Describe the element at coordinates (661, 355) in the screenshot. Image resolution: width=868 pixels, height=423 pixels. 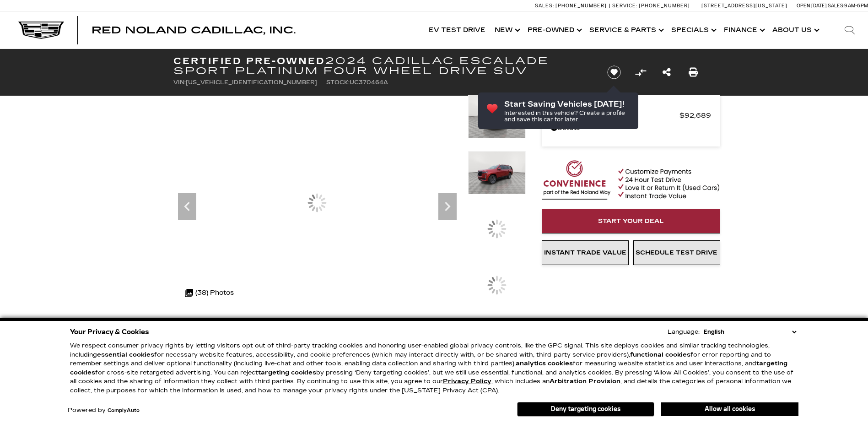
I see `strong: functional cookies` at that location.